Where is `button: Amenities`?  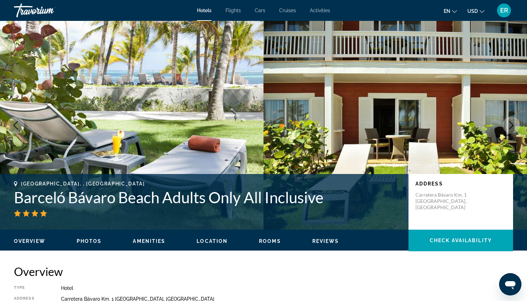
button: Amenities is located at coordinates (149, 241).